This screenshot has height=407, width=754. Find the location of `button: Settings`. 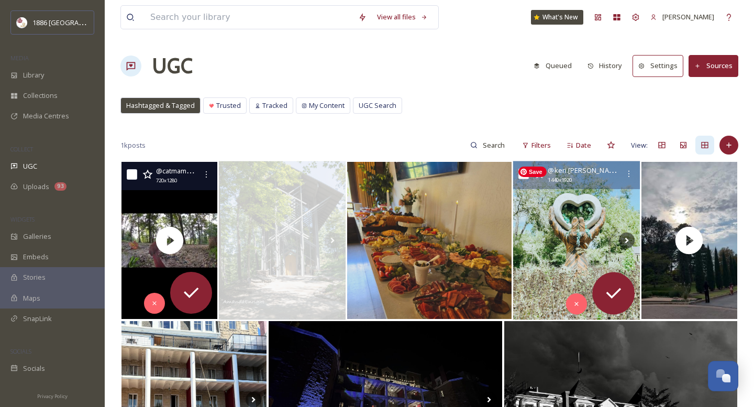

button: Settings is located at coordinates (658, 65).